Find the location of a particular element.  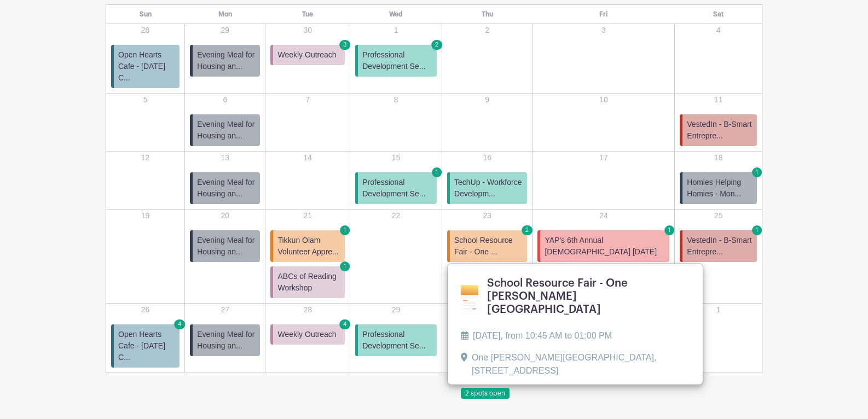

span: 2 spots open is located at coordinates (485, 394).